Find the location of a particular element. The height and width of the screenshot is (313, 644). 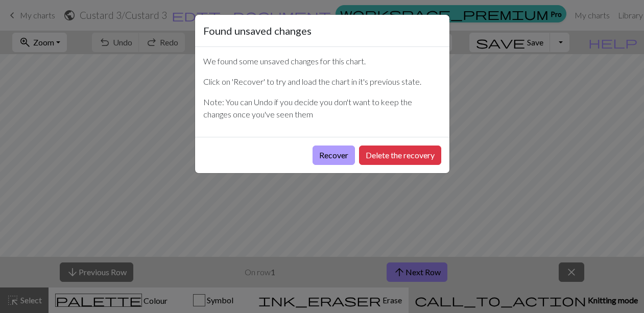

p: Note: You can Undo if you decide you don't want to keep the changes once you've seen them is located at coordinates (323, 108).